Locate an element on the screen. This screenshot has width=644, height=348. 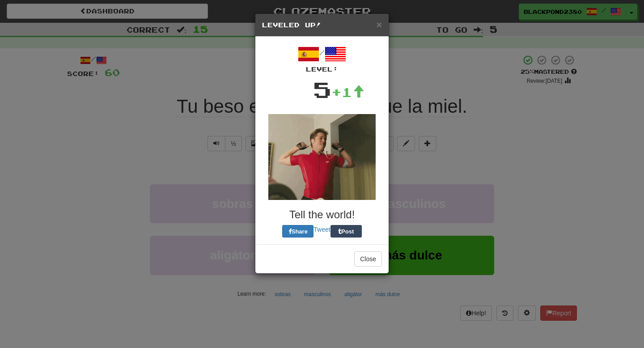
button: Share is located at coordinates (298, 231).